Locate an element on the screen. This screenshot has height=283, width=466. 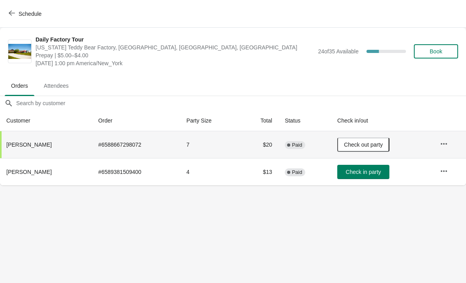
td: $20 is located at coordinates (259, 145).